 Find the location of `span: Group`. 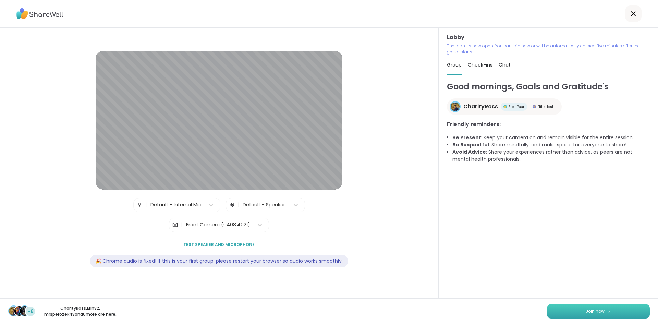

span: Group is located at coordinates (454, 65).